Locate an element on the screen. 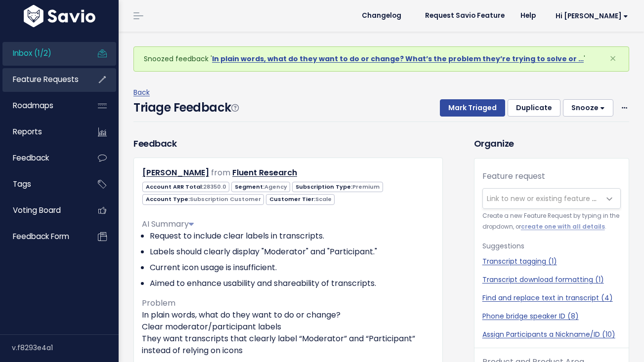 This screenshot has width=644, height=362. span: Feedback is located at coordinates (31, 157).